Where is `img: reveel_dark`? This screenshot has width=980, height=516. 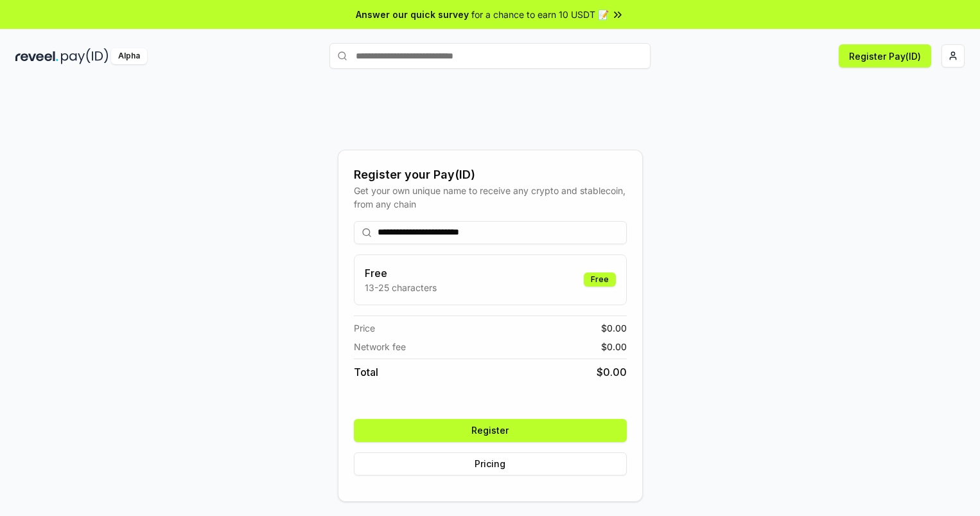 img: reveel_dark is located at coordinates (37, 56).